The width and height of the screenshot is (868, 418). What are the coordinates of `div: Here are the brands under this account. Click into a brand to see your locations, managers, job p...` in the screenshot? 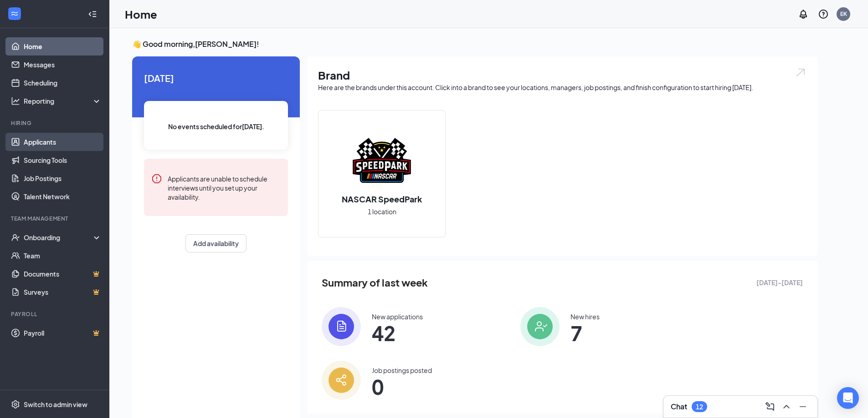 It's located at (563, 88).